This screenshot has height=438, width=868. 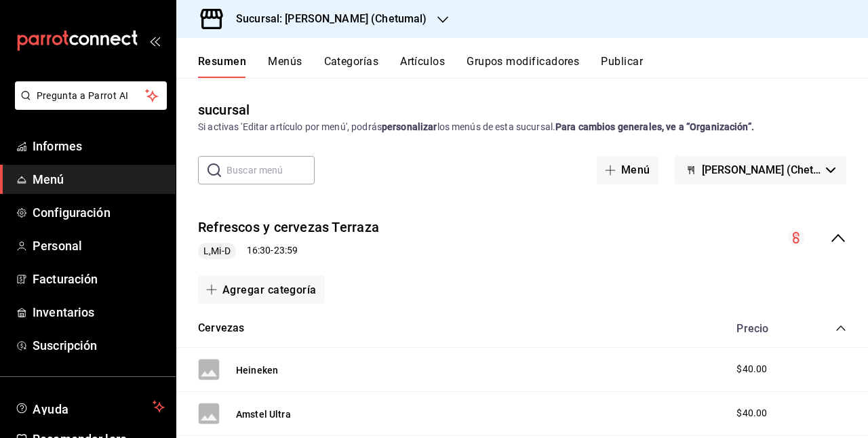 I want to click on button: Refrescos y cervezas Terraza, so click(x=288, y=227).